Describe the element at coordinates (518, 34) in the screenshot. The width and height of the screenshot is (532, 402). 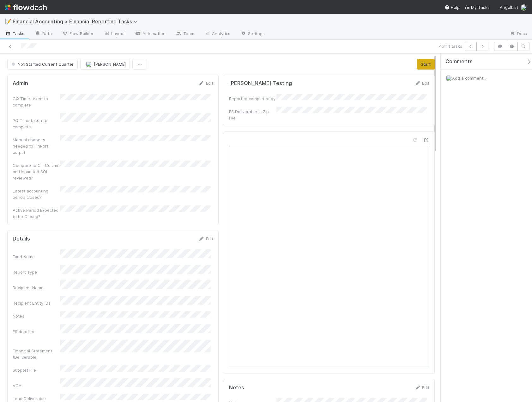
I see `a: Docs` at that location.